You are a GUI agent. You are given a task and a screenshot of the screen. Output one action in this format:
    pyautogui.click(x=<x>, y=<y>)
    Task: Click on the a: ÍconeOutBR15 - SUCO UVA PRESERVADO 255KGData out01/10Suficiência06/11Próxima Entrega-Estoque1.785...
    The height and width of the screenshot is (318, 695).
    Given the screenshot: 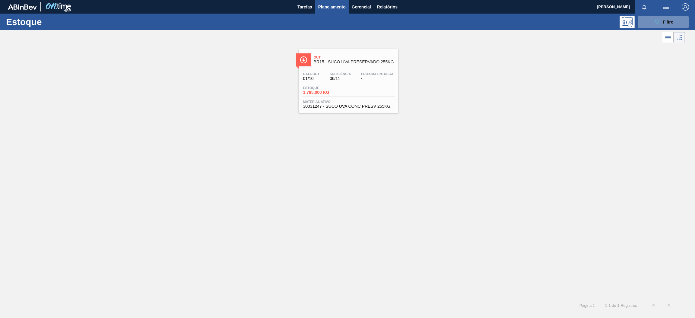 What is the action you would take?
    pyautogui.click(x=347, y=79)
    